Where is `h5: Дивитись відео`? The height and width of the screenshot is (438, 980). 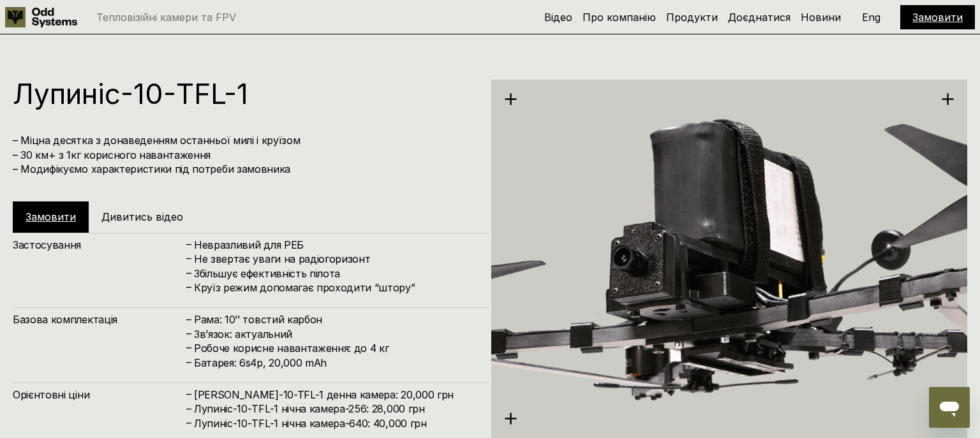
h5: Дивитись відео is located at coordinates (142, 217).